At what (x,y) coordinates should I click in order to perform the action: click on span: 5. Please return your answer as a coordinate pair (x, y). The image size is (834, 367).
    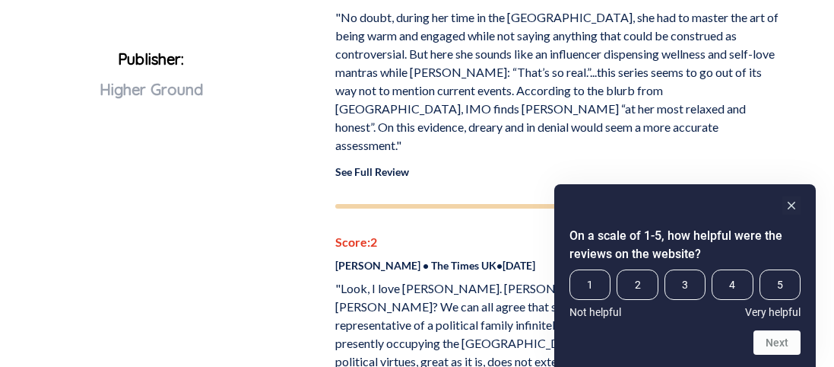
    Looking at the image, I should click on (780, 284).